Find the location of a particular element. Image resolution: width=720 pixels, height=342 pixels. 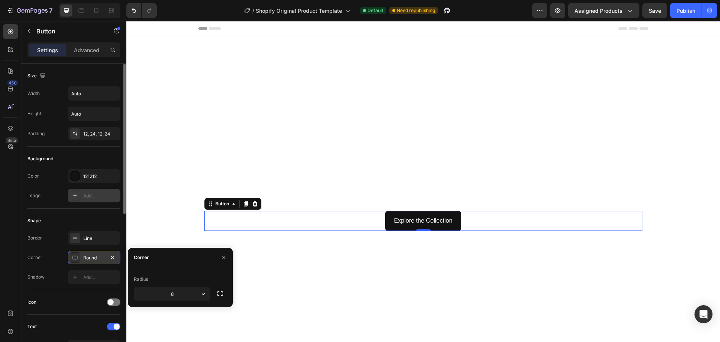

div: Beta is located at coordinates (12, 140).